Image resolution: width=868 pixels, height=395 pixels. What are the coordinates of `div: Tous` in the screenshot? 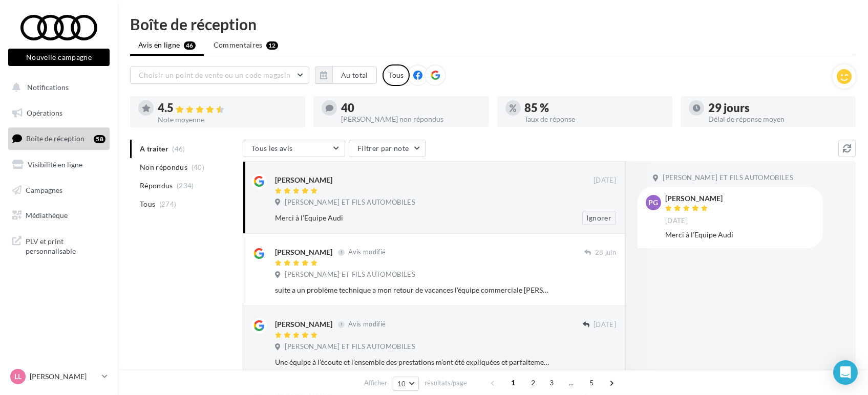 It's located at (396, 76).